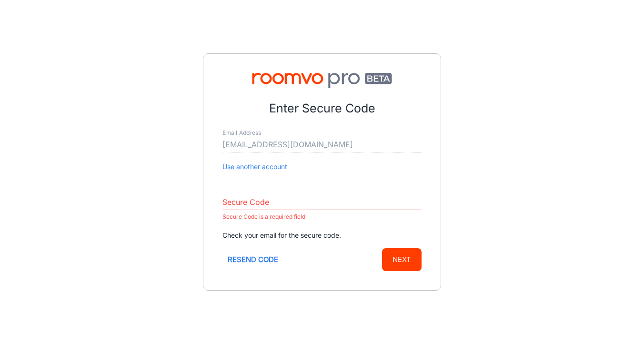 The height and width of the screenshot is (344, 644). What do you see at coordinates (322, 217) in the screenshot?
I see `p: Secure Code is a required field` at bounding box center [322, 217].